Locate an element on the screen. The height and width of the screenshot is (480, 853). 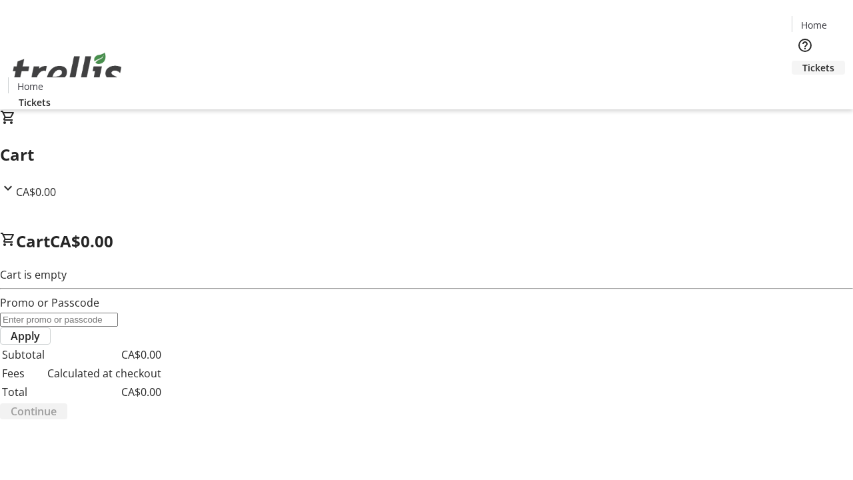
span: Apply is located at coordinates (25, 336).